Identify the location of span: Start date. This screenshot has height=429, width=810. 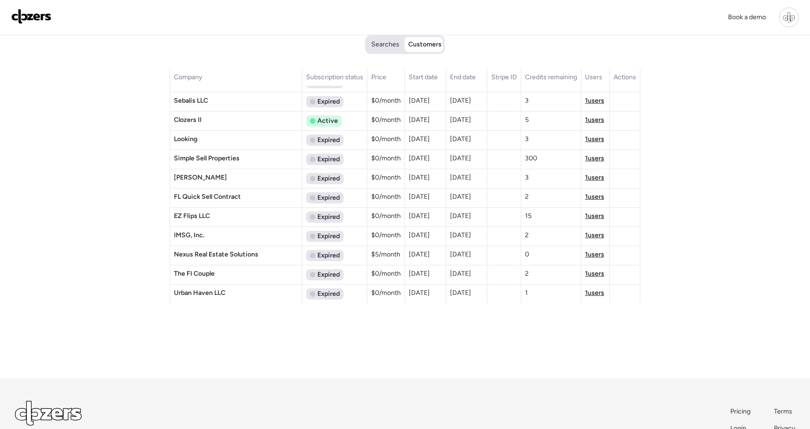
(423, 77).